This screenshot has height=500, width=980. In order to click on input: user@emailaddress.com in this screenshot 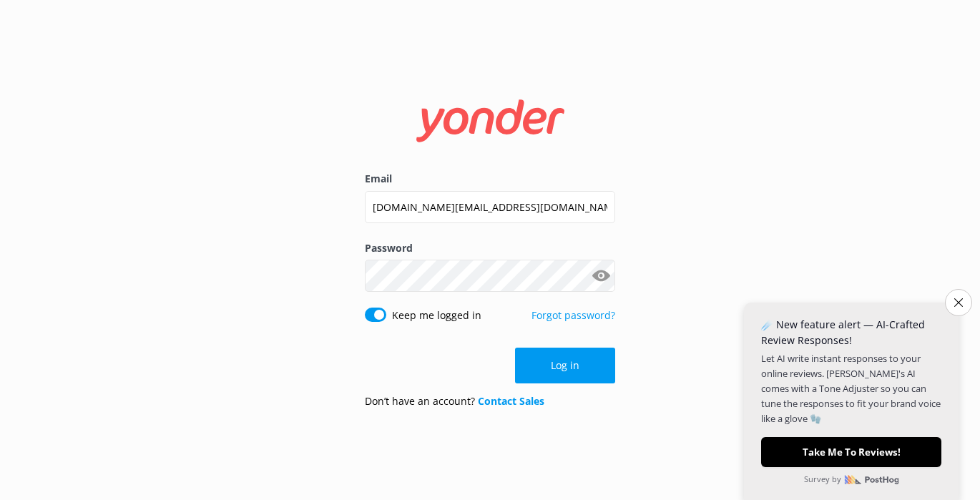, I will do `click(490, 206)`.